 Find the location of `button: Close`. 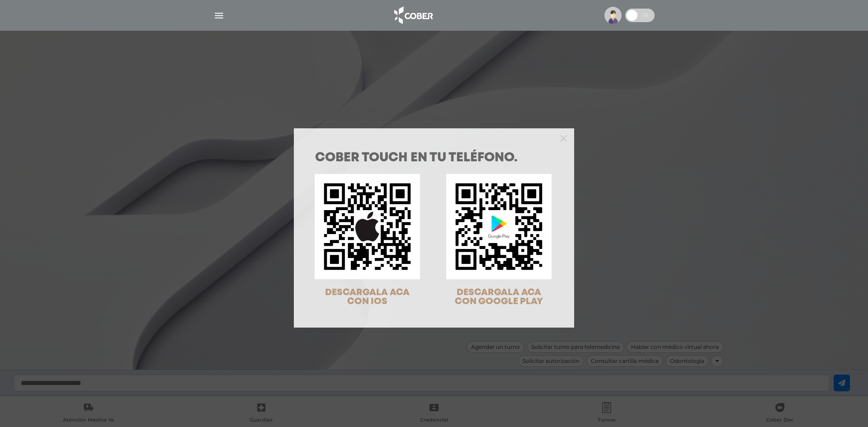

button: Close is located at coordinates (563, 138).